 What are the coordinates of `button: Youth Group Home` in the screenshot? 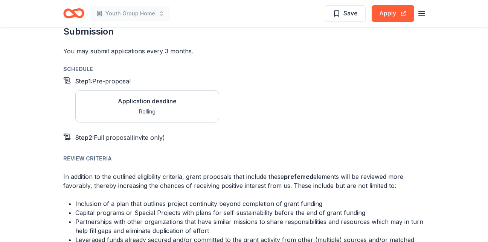 It's located at (130, 14).